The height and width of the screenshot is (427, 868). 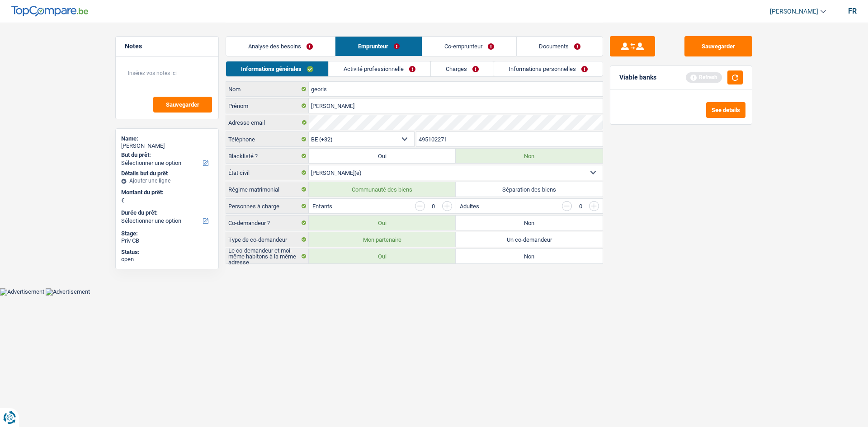 What do you see at coordinates (852, 11) in the screenshot?
I see `div: fr` at bounding box center [852, 11].